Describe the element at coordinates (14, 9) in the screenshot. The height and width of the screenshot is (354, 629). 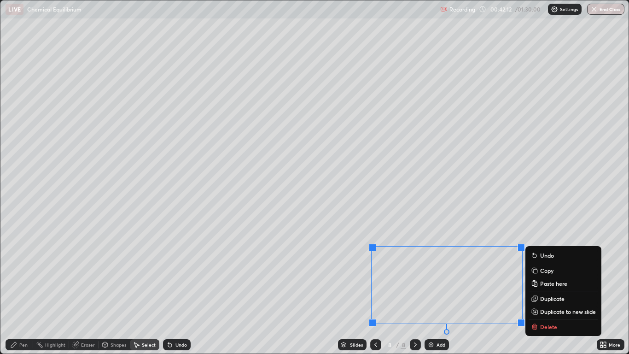
I see `p: LIVE` at that location.